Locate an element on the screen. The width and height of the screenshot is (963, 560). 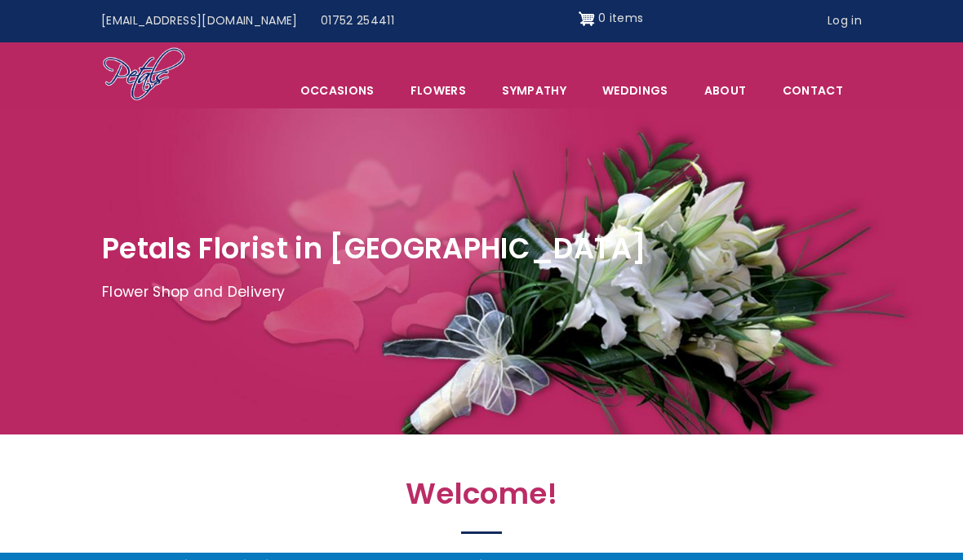
p: Flower Shop and Delivery is located at coordinates (482, 293).